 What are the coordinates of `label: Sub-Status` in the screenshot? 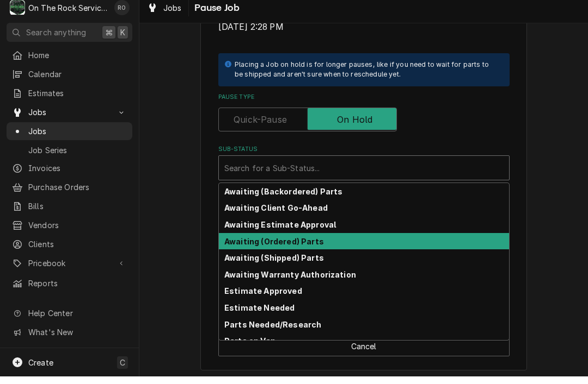 It's located at (363, 157).